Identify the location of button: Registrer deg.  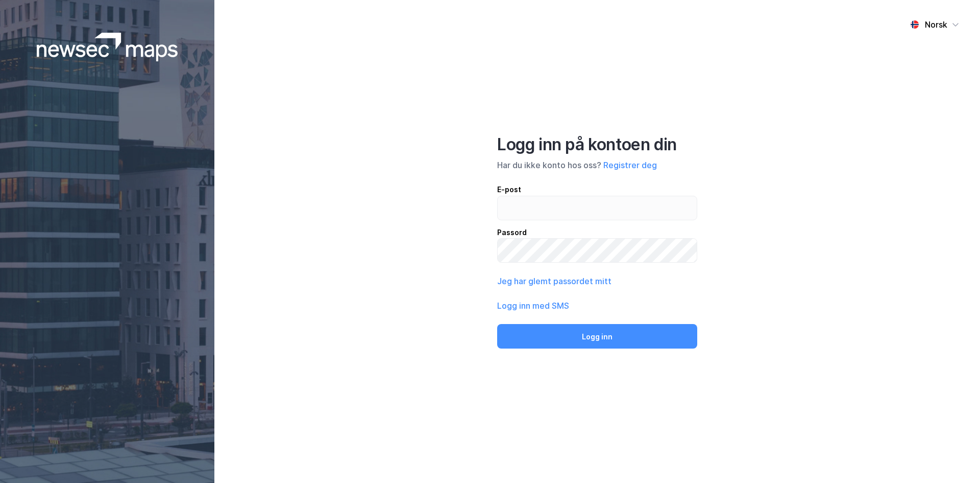
(630, 165).